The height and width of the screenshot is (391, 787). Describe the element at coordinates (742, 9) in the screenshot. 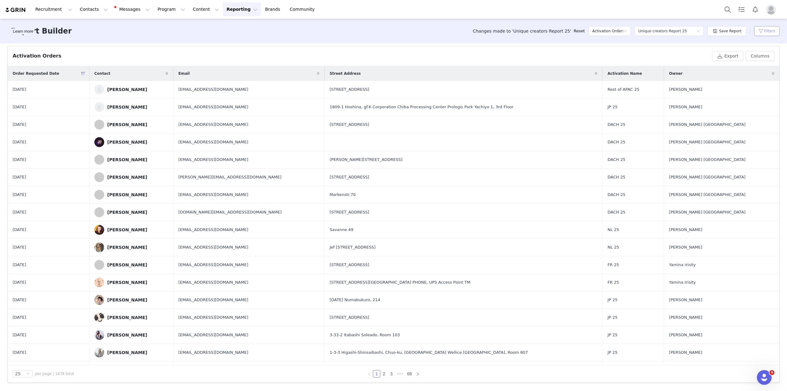

I see `a: Tasks` at that location.